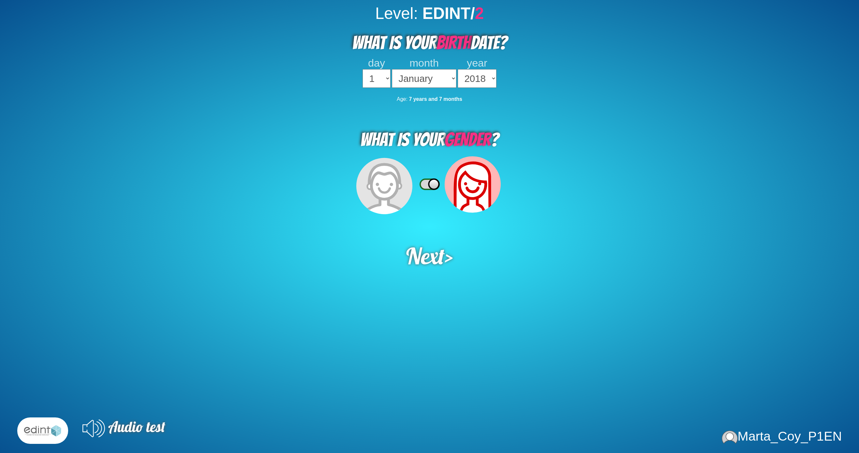  I want to click on span: day, so click(377, 63).